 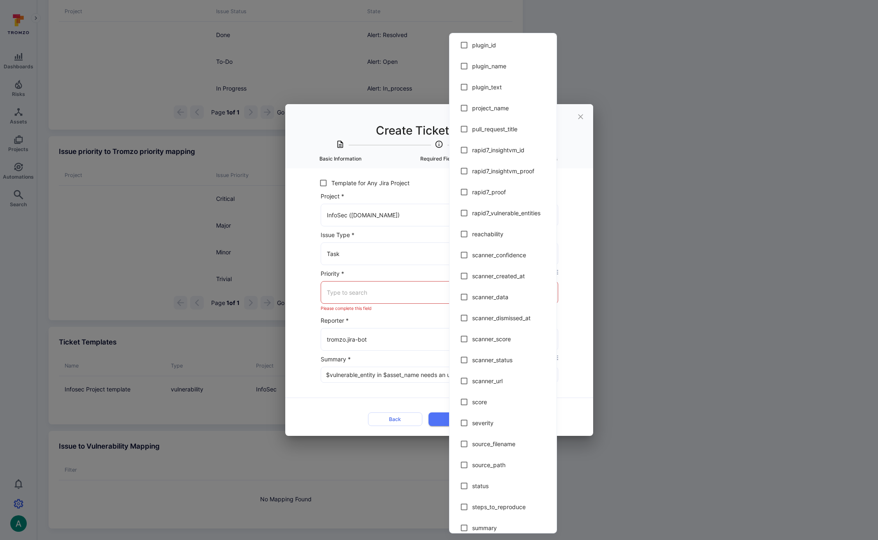 I want to click on span: pull_request_title, so click(x=511, y=129).